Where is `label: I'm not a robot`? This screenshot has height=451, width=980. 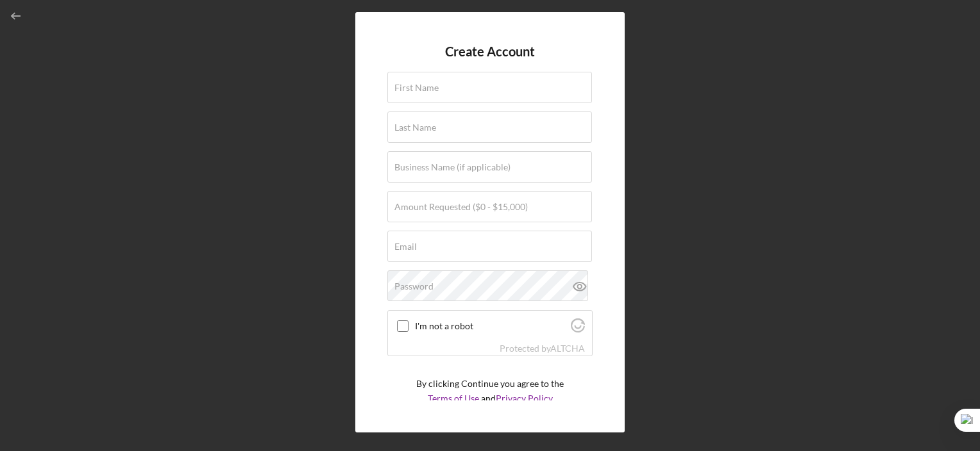
label: I'm not a robot is located at coordinates (491, 326).